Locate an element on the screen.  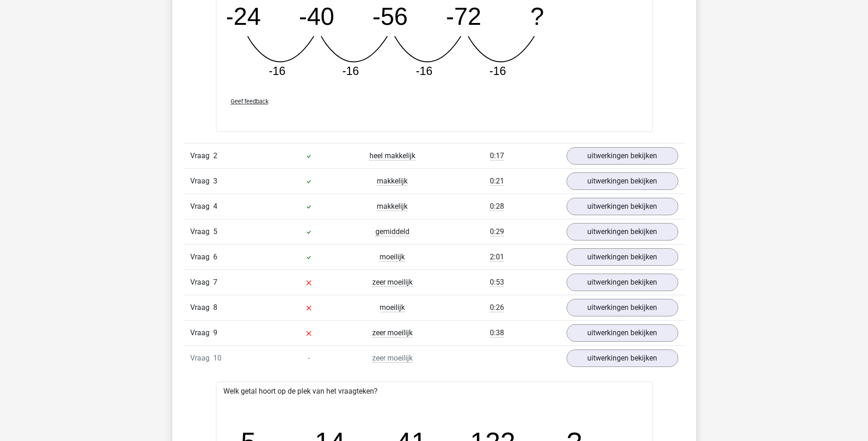
tspan: -72 is located at coordinates (463, 16).